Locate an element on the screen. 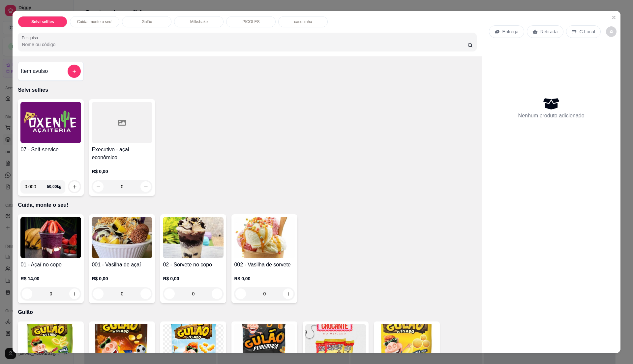 This screenshot has width=633, height=364. p: PICOLES is located at coordinates (251, 22).